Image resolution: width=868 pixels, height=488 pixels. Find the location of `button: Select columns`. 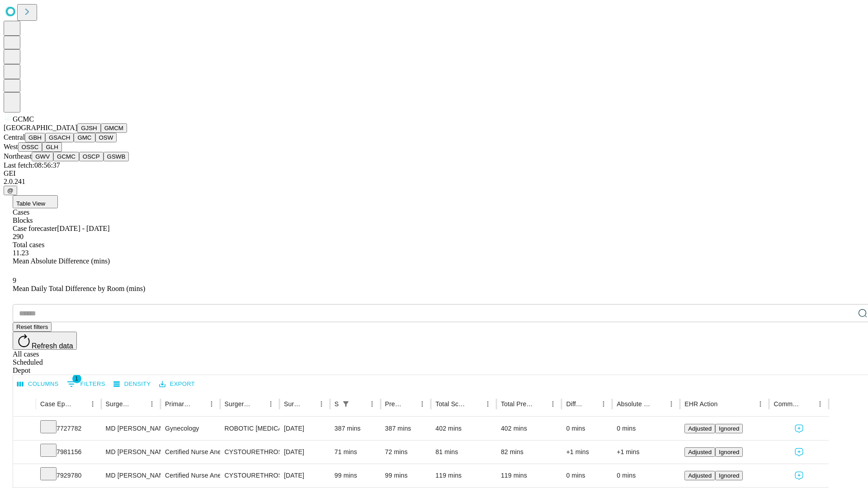

button: Select columns is located at coordinates (38, 384).